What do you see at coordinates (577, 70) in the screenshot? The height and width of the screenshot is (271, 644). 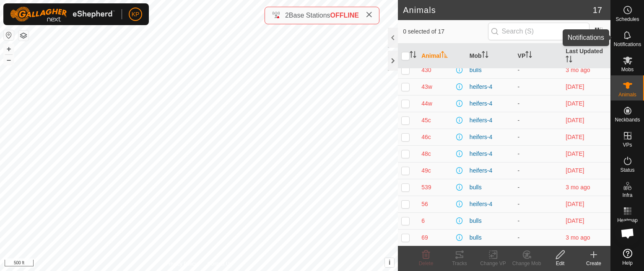 I see `span: 4 June 2025, 1:05 am` at bounding box center [577, 70].